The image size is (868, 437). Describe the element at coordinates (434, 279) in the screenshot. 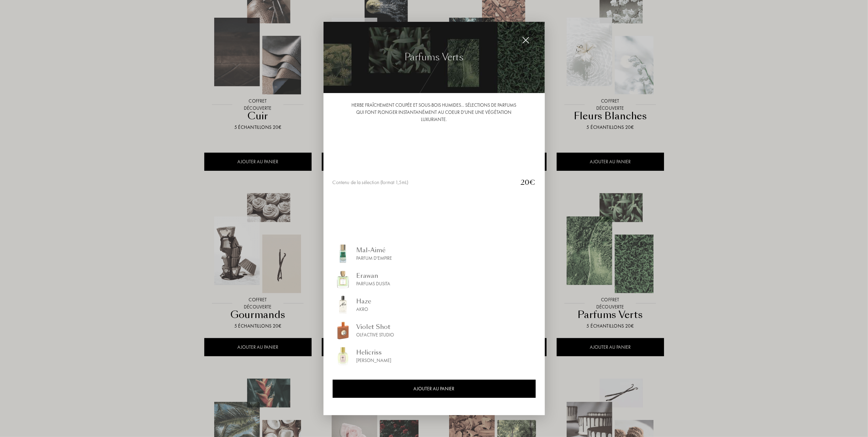

I see `a: img_sommelierErawanParfums Dusita` at that location.